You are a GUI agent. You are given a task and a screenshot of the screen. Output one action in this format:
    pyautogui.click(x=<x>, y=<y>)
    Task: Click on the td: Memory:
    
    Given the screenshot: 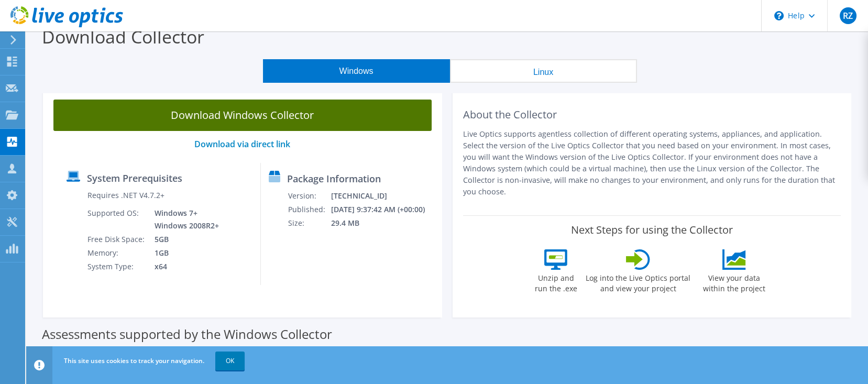 What is the action you would take?
    pyautogui.click(x=117, y=253)
    